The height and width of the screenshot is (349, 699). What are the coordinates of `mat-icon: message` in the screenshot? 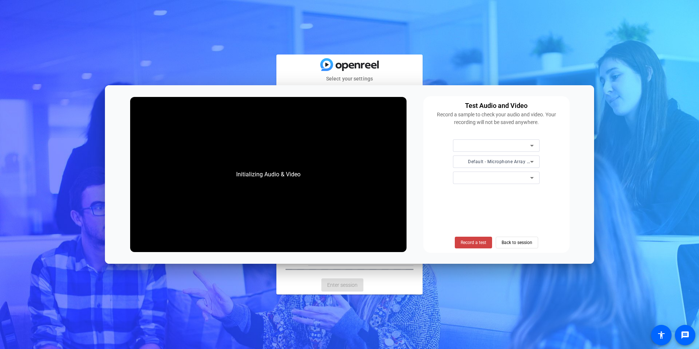 It's located at (685, 335).